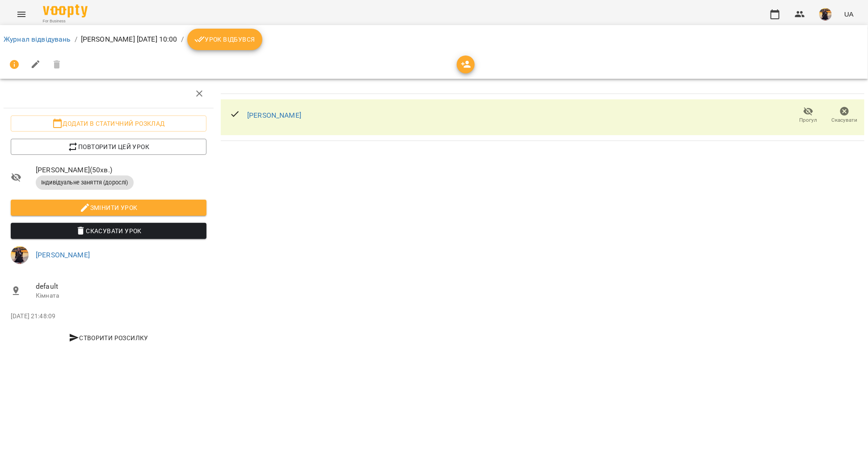 This screenshot has width=868, height=457. Describe the element at coordinates (108, 147) in the screenshot. I see `span: Повторити цей урок` at that location.